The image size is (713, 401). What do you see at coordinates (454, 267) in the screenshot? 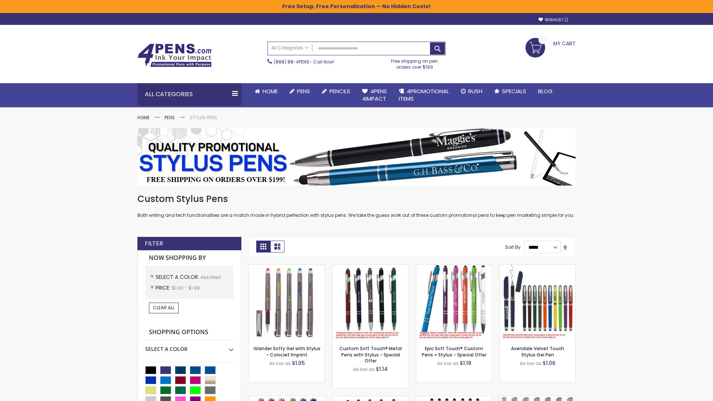
I see `a: 4P-MS8B-Assorted` at bounding box center [454, 267].